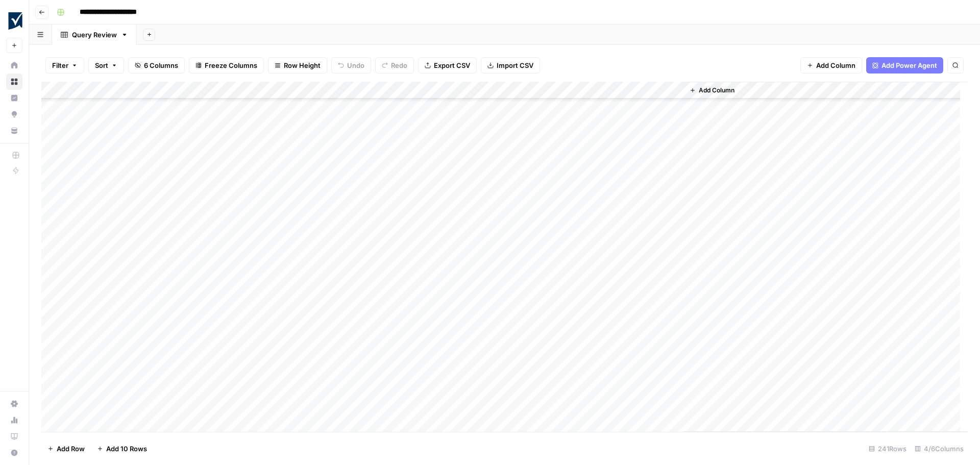 The height and width of the screenshot is (465, 980). Describe the element at coordinates (122, 449) in the screenshot. I see `button: Add 10 Rows` at that location.